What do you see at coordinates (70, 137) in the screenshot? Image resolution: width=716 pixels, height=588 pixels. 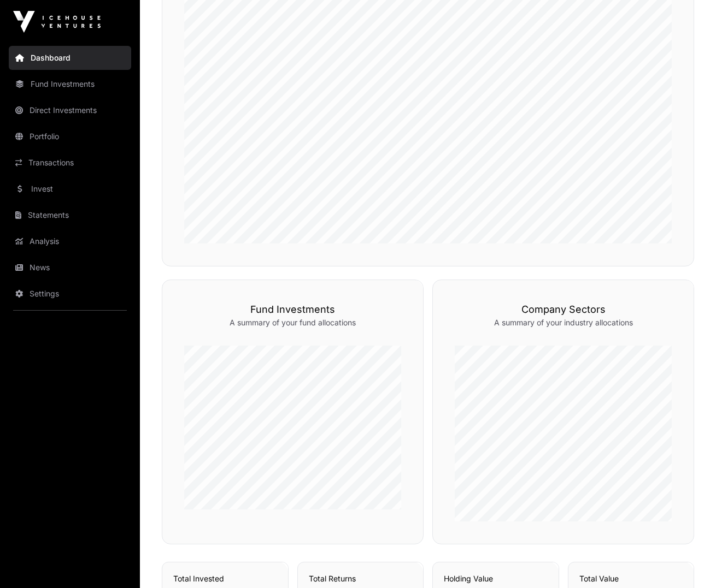 I see `a: Portfolio` at bounding box center [70, 137].